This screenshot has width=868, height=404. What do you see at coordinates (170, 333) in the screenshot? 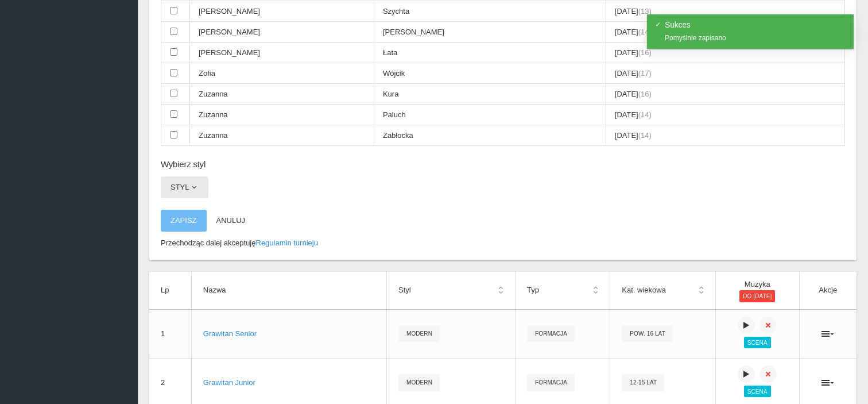
I see `td: 1` at bounding box center [170, 333].